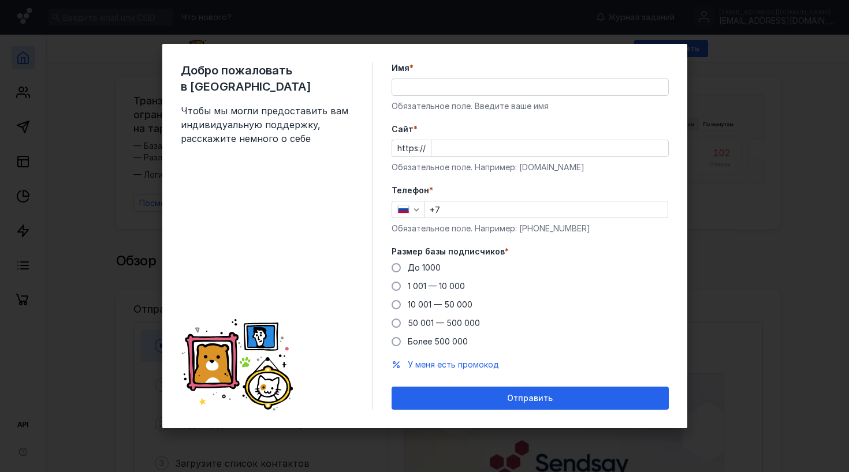 The width and height of the screenshot is (849, 472). I want to click on span: Телефон, so click(410, 191).